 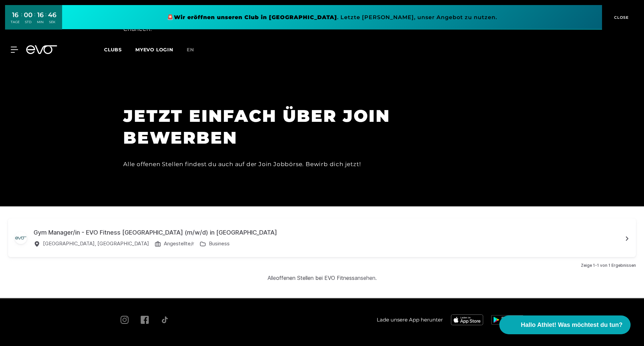 What do you see at coordinates (621, 17) in the screenshot?
I see `span: CLOSE` at bounding box center [621, 17].